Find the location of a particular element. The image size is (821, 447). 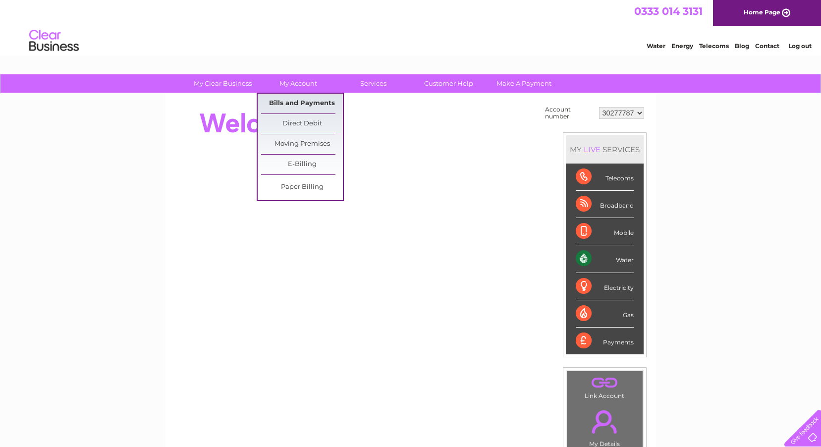

div: Gas is located at coordinates (604, 314).